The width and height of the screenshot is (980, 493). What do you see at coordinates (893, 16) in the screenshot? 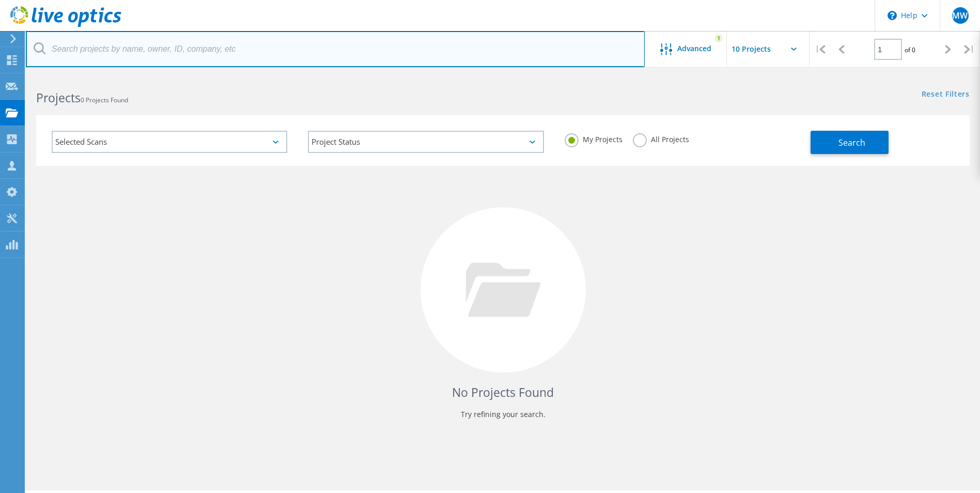
I see `svg: \n` at bounding box center [893, 16].